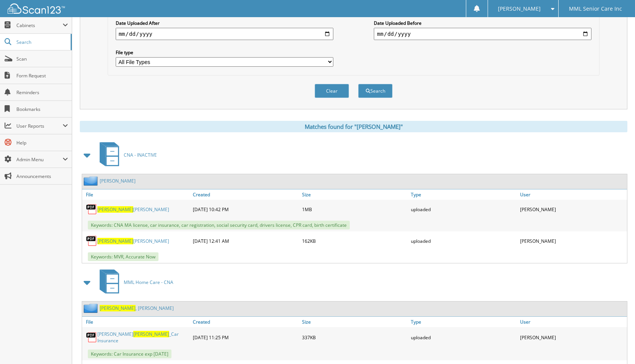 This screenshot has height=364, width=635. What do you see at coordinates (219, 225) in the screenshot?
I see `span: Keywords: CNA MA license, car insurance, car registration, social security card, drivers license,...` at bounding box center [219, 225].